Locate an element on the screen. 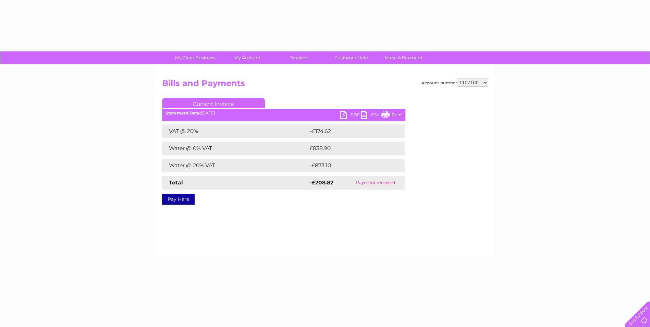 This screenshot has height=327, width=650. div: Account number is located at coordinates (455, 83).